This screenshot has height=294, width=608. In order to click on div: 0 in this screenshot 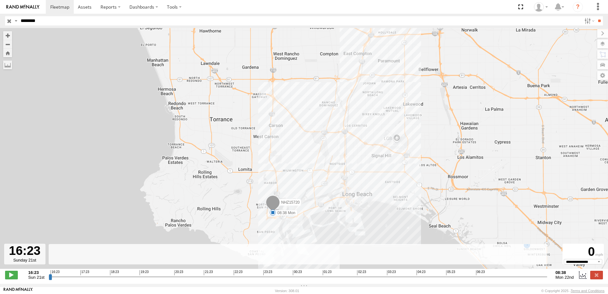, I will do `click(583, 251)`.